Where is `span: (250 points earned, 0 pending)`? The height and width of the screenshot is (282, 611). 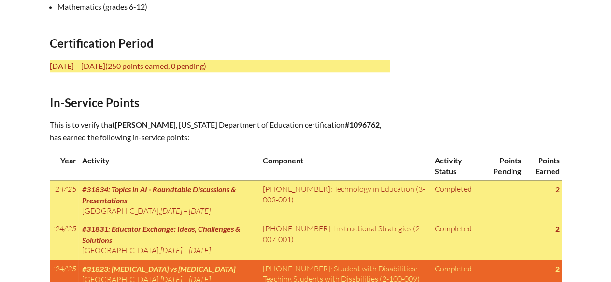
span: (250 points earned, 0 pending) is located at coordinates (155, 66).